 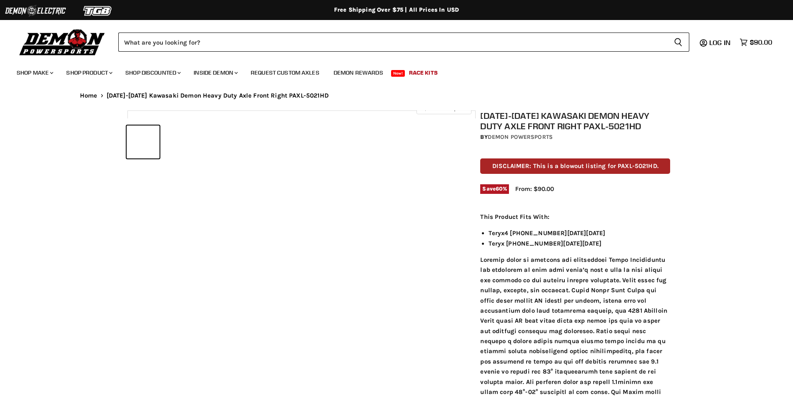 I want to click on input: Search, so click(x=393, y=42).